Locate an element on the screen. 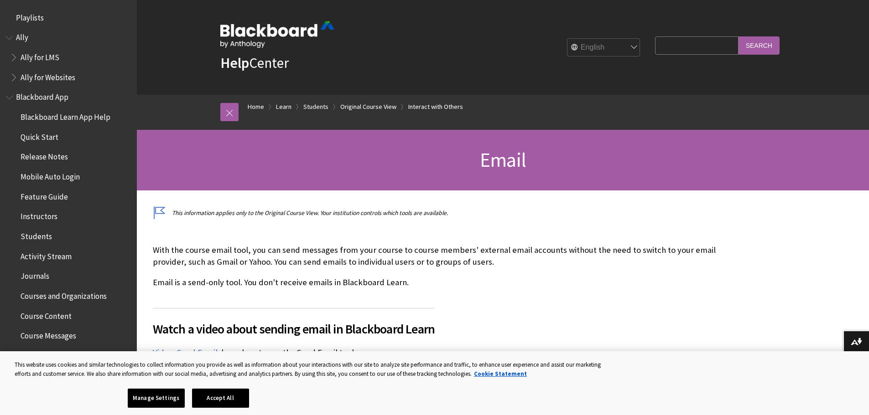  span: Feature Guide is located at coordinates (44, 195).